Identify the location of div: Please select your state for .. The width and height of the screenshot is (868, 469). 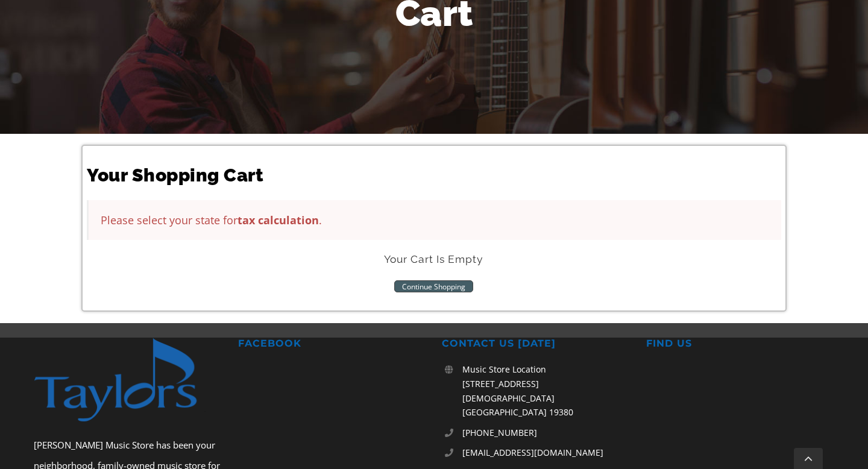
(434, 220).